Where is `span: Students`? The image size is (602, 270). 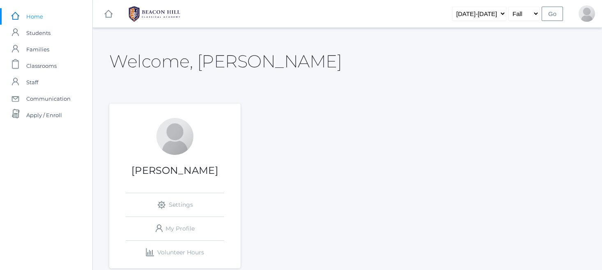
span: Students is located at coordinates (38, 33).